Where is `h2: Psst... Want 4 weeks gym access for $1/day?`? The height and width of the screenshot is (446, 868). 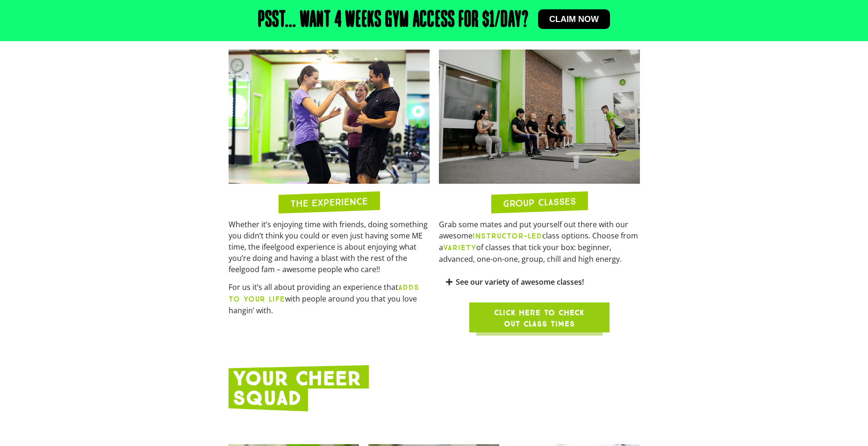
h2: Psst... Want 4 weeks gym access for $1/day? is located at coordinates (393, 21).